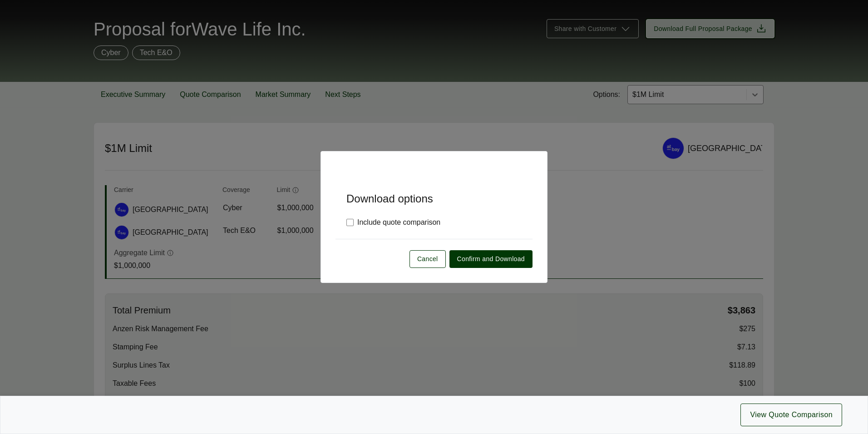  Describe the element at coordinates (393, 222) in the screenshot. I see `label: Include quote comparison` at that location.